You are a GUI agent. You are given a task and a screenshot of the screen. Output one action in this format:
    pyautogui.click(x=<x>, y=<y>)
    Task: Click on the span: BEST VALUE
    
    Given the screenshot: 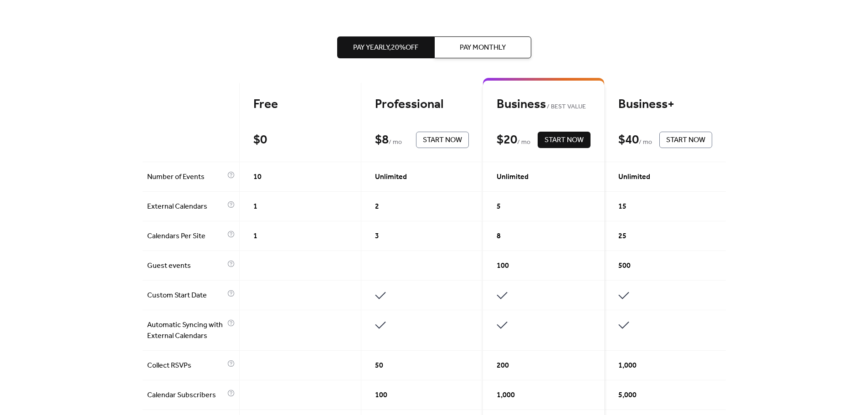 What is the action you would take?
    pyautogui.click(x=566, y=107)
    